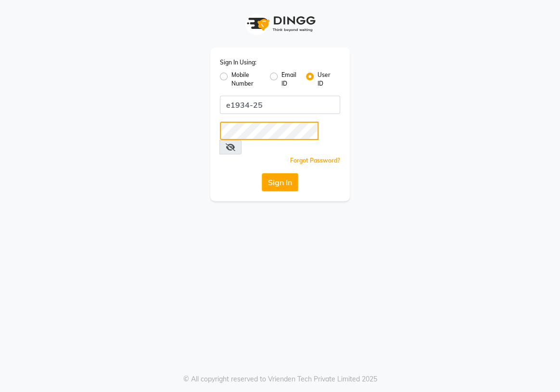 The height and width of the screenshot is (392, 560). I want to click on img: logo1.svg, so click(280, 23).